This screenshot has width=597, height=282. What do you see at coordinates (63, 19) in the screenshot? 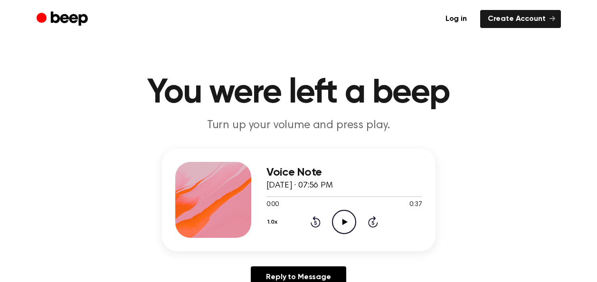
I see `a: Beep` at bounding box center [63, 19].